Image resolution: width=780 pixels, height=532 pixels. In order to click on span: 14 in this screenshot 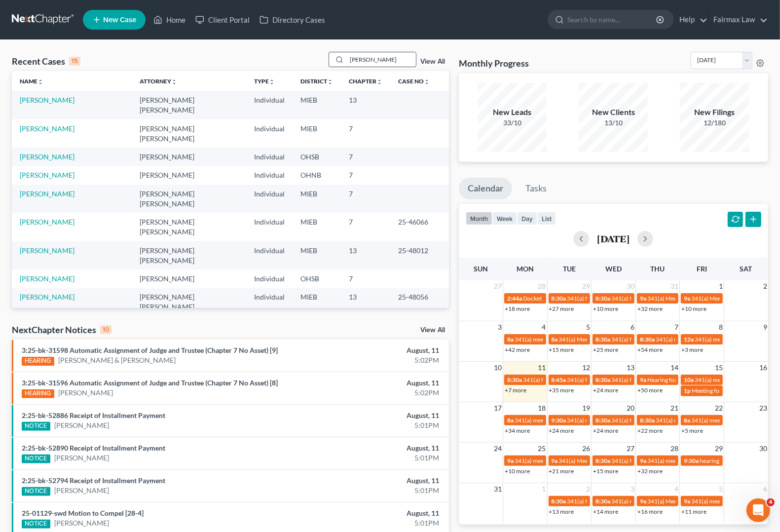, I will do `click(674, 367)`.